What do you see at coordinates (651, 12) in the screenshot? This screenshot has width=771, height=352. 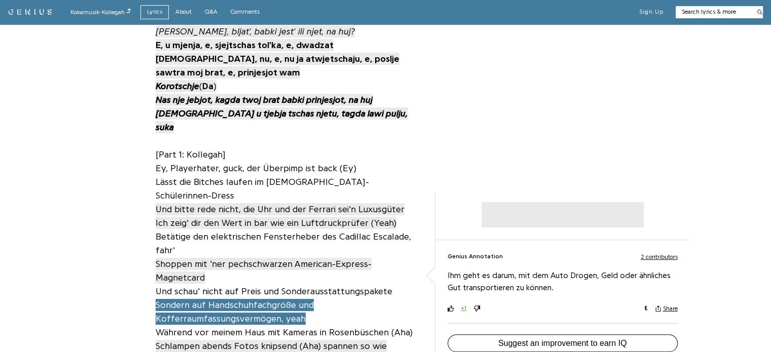 I see `button: Sign Up` at bounding box center [651, 12].